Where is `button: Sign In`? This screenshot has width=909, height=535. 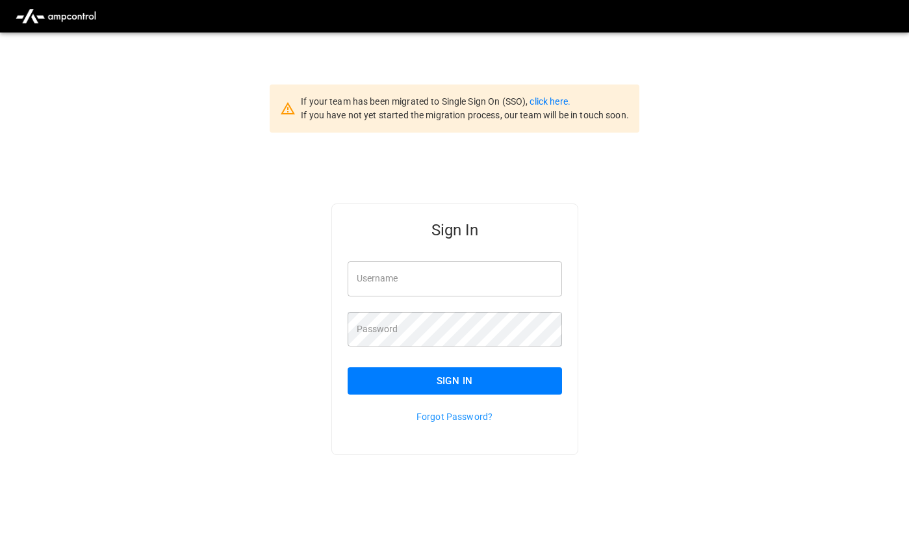
button: Sign In is located at coordinates (455, 381).